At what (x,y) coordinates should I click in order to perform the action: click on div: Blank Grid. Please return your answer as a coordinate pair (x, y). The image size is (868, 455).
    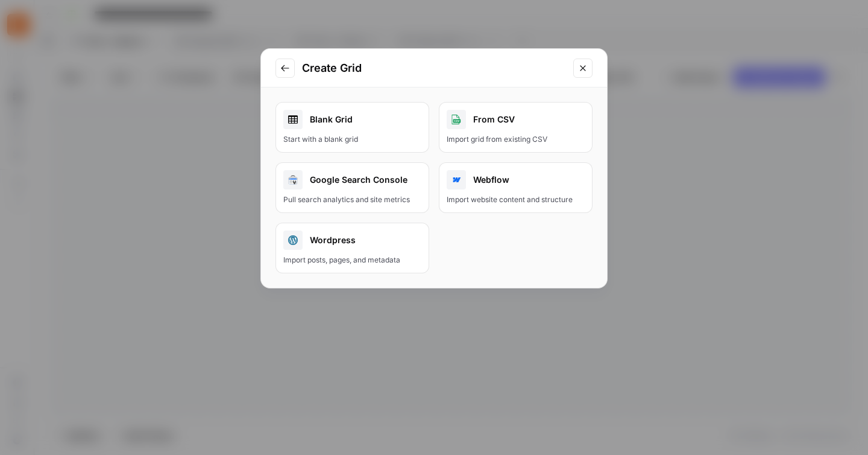
    Looking at the image, I should click on (352, 119).